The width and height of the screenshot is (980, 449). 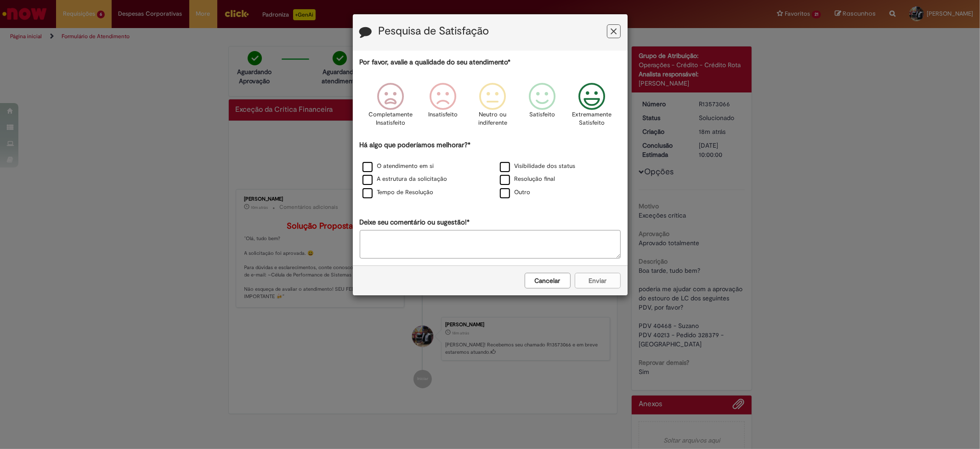 I want to click on div: Extremamente Satisfeito, so click(x=592, y=107).